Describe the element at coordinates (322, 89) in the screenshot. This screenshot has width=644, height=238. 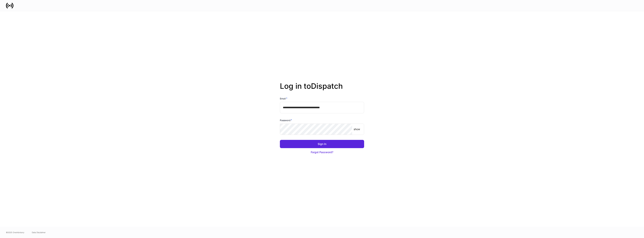
I see `h2: Log in to Dispatch` at that location.